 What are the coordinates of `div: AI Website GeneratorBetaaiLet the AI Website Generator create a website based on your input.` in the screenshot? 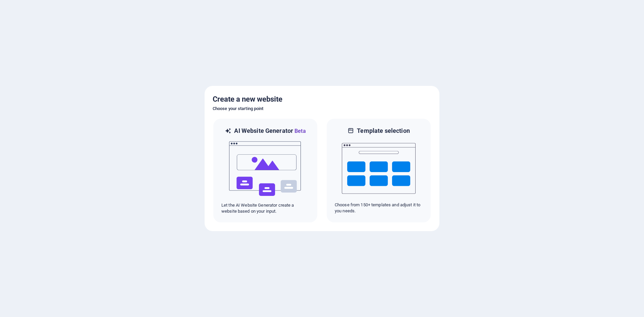 It's located at (265, 171).